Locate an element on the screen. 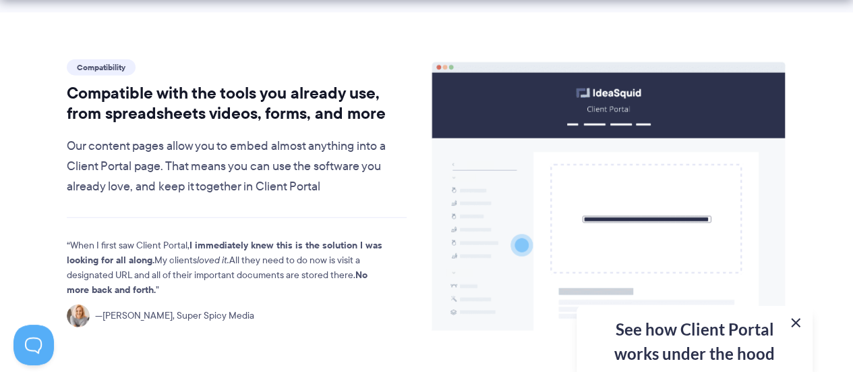 The height and width of the screenshot is (372, 853). p: When I first saw Client Portal, My clients All they need to do now is visit a designated URL and ... is located at coordinates (225, 268).